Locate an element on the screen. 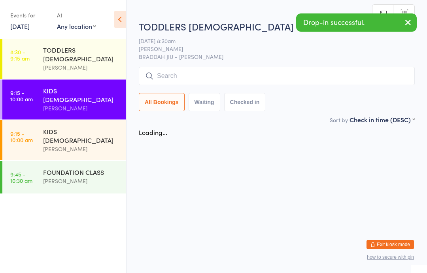 The width and height of the screenshot is (427, 273). time: 9:45 - 10:30 am is located at coordinates (21, 177).